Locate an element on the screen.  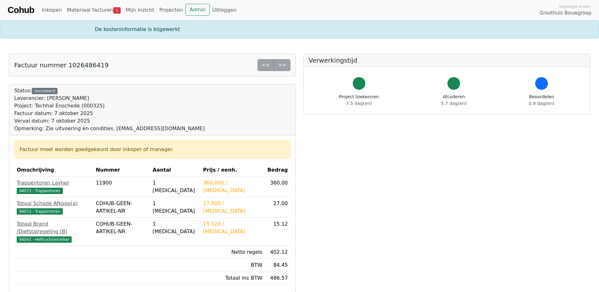
div: Gecodeerd is located at coordinates (45, 91).